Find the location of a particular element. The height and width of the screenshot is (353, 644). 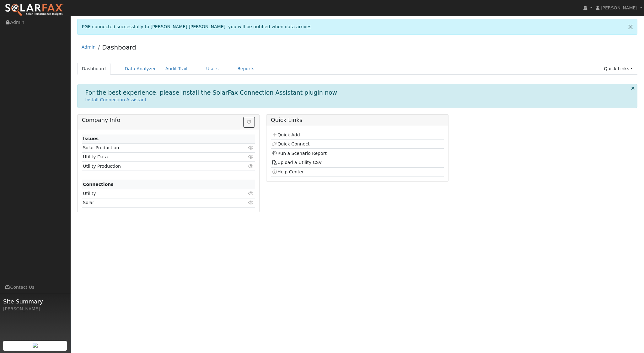

a: Close is located at coordinates (631, 27).